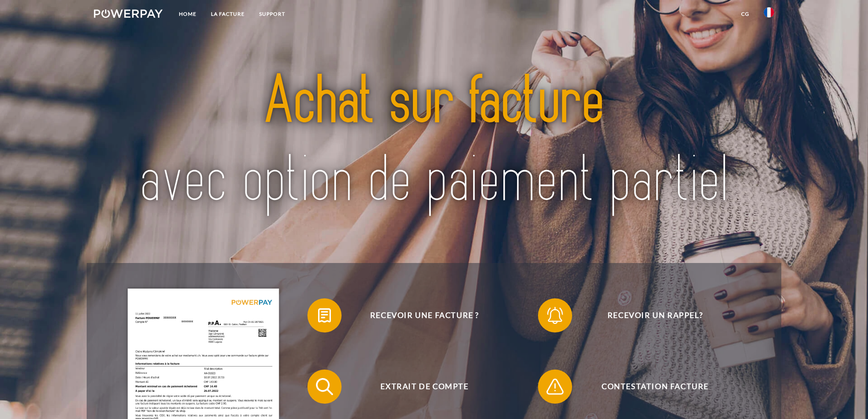 This screenshot has width=868, height=419. What do you see at coordinates (434, 142) in the screenshot?
I see `img: title-powerpay_fr.svg` at bounding box center [434, 142].